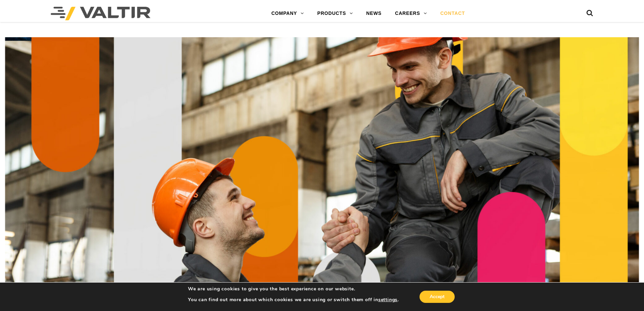 This screenshot has height=311, width=644. I want to click on a: PRODUCTS, so click(335, 14).